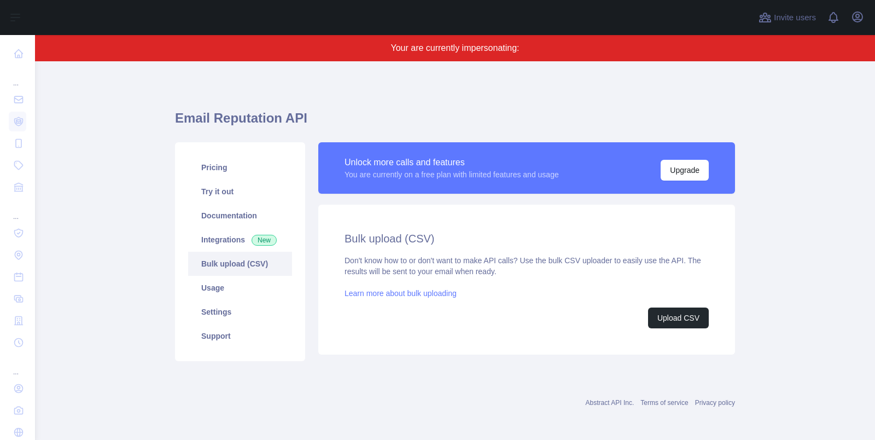  What do you see at coordinates (715, 402) in the screenshot?
I see `a: Privacy policy` at bounding box center [715, 402].